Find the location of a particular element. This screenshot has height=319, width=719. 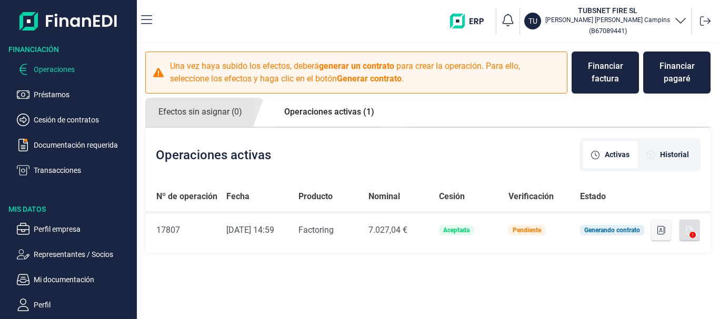

button: Financiar pagaré is located at coordinates (676, 73).